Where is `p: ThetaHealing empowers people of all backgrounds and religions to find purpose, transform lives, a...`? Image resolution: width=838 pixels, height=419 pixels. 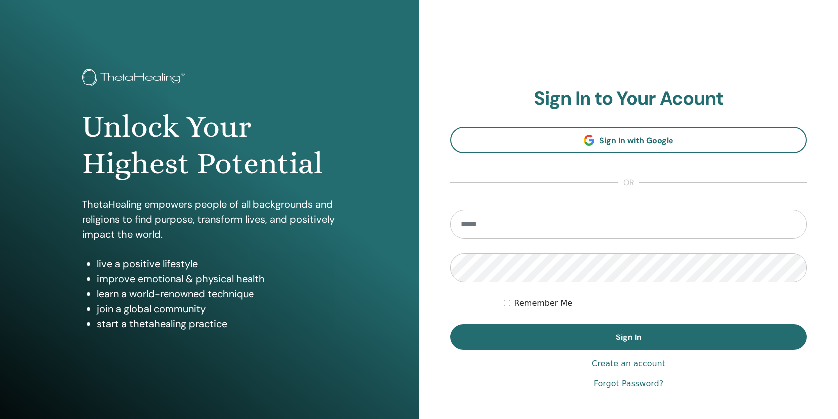 p: ThetaHealing empowers people of all backgrounds and religions to find purpose, transform lives, a... is located at coordinates (209, 219).